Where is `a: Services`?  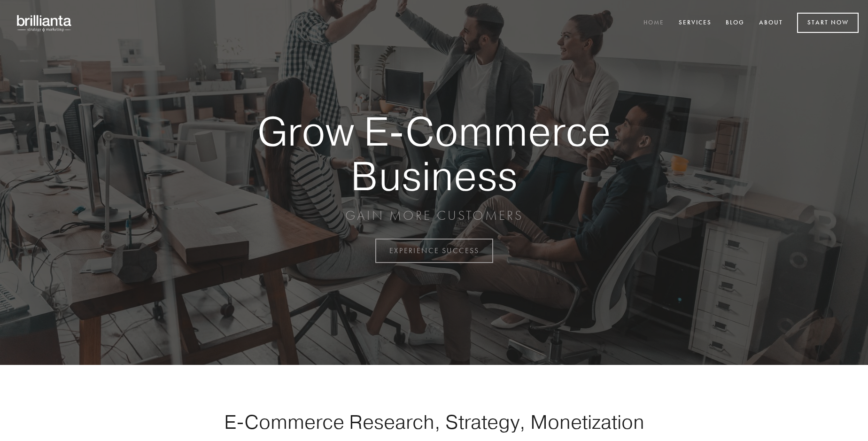 a: Services is located at coordinates (695, 23).